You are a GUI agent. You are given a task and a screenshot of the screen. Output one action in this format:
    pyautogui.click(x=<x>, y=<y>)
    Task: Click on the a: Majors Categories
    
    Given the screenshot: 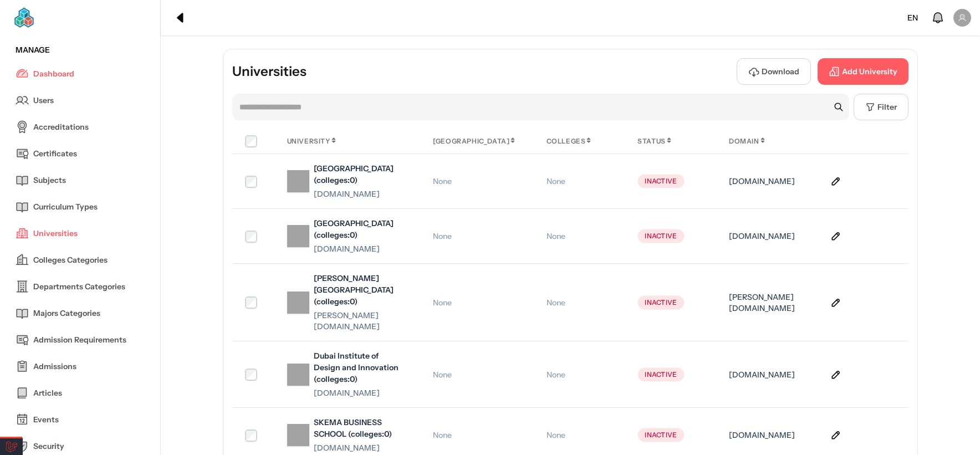 What is the action you would take?
    pyautogui.click(x=80, y=313)
    